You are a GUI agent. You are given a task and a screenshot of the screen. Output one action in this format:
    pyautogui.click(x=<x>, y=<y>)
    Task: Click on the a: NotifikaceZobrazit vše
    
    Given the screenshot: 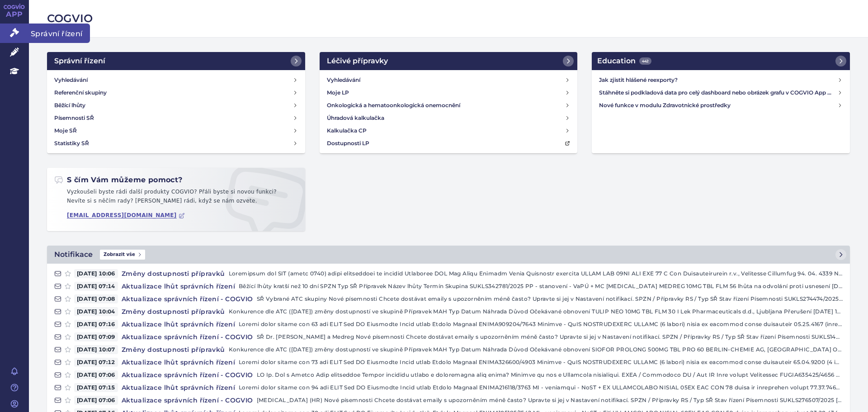 What is the action you would take?
    pyautogui.click(x=449, y=254)
    